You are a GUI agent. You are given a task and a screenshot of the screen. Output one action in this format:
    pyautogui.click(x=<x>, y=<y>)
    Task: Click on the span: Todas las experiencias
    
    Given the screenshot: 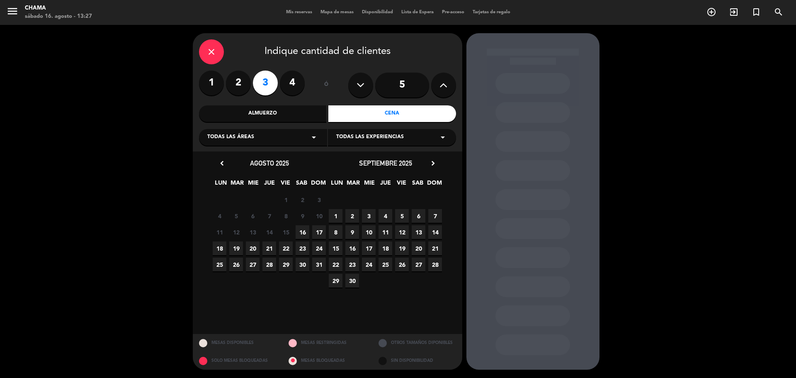 What is the action you would take?
    pyautogui.click(x=370, y=137)
    